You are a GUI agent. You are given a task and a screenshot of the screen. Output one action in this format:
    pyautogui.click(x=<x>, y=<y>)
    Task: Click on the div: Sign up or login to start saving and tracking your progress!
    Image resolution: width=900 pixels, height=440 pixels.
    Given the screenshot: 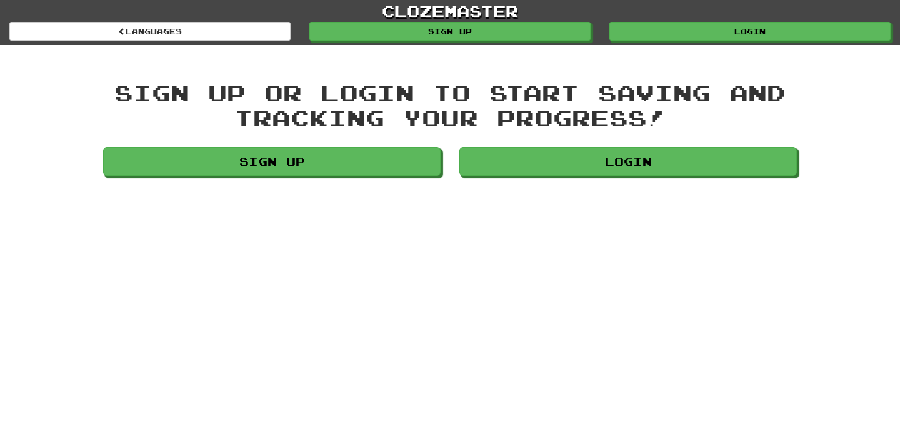 What is the action you would take?
    pyautogui.click(x=450, y=104)
    